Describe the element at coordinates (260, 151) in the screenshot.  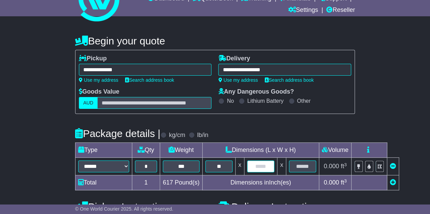
I see `td: Dimensions (L x W x H)` at that location.